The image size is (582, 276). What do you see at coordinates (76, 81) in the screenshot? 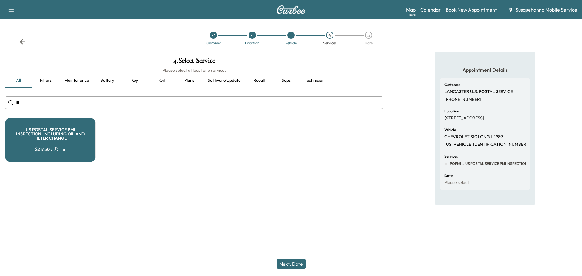
I see `button: Maintenance` at bounding box center [76, 81].